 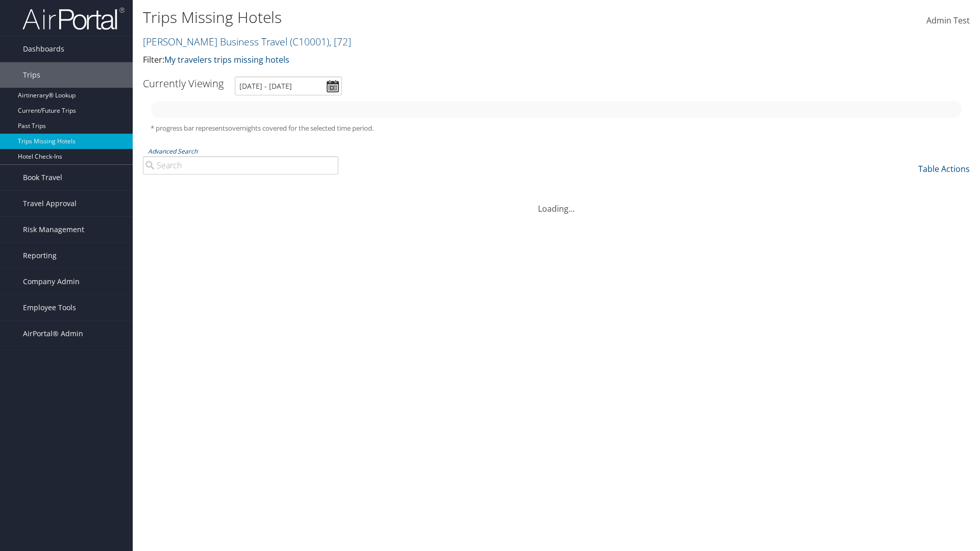 I want to click on span: Book Travel, so click(x=42, y=177).